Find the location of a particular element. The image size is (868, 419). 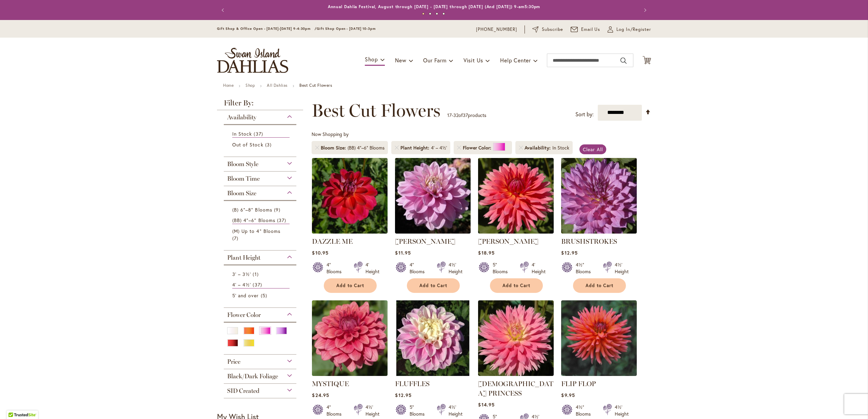

span: 3' – 3½' is located at coordinates (241, 274).